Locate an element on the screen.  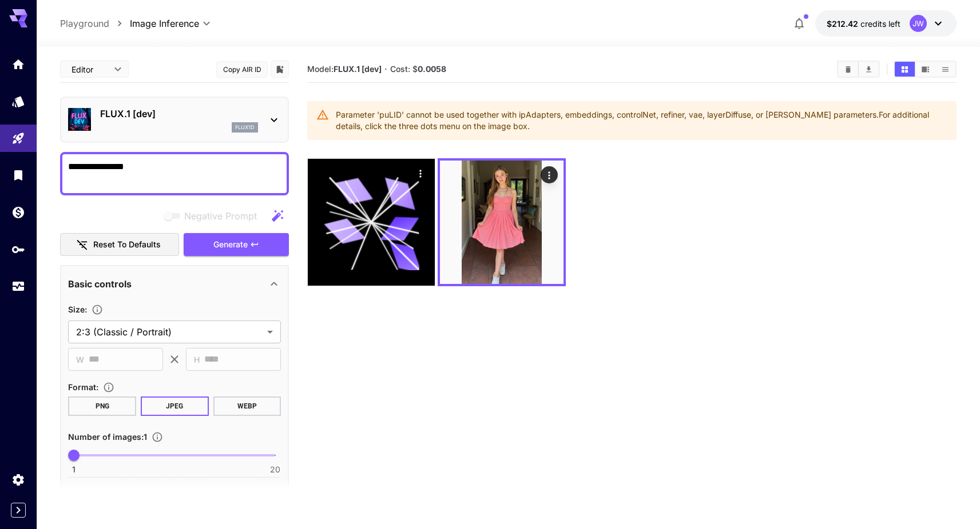
button: Expand sidebar is located at coordinates (19, 510).